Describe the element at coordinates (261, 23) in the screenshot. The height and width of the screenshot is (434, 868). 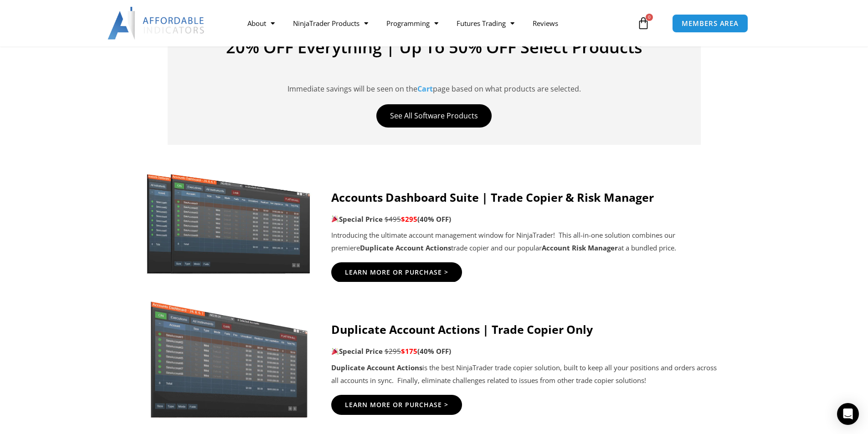
I see `a: About` at that location.